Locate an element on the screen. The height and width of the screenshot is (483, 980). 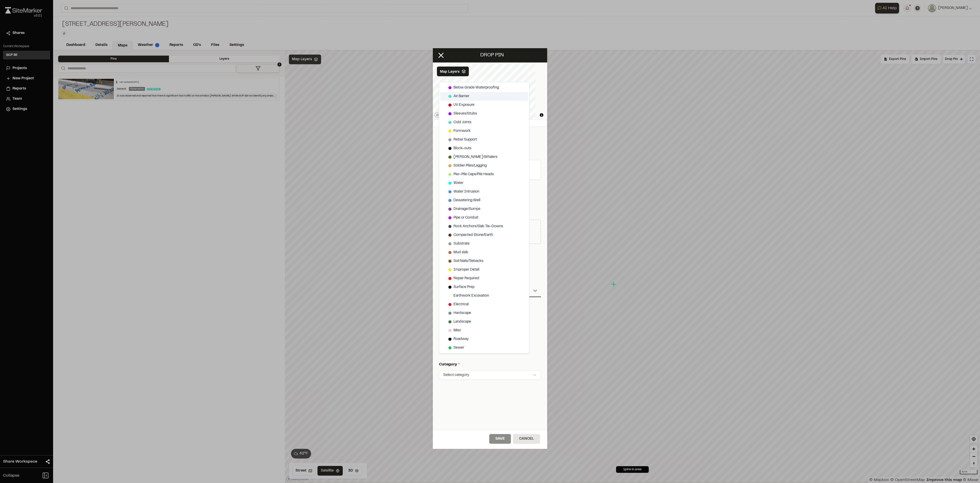
span: Formwork is located at coordinates (462, 131).